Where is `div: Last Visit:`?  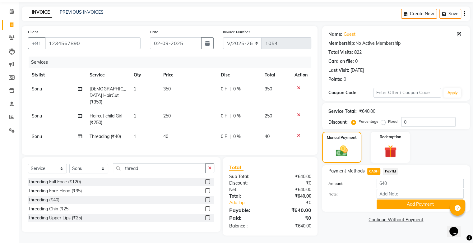
div: Last Visit: is located at coordinates (339, 70).